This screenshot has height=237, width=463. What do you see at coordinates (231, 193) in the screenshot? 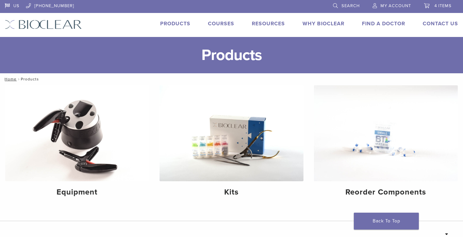
I see `h4: Kits` at bounding box center [231, 193].